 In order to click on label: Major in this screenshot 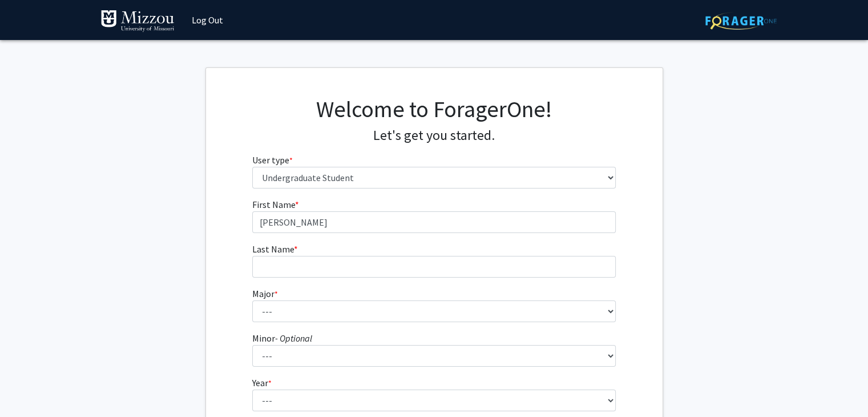, I will do `click(265, 294)`.